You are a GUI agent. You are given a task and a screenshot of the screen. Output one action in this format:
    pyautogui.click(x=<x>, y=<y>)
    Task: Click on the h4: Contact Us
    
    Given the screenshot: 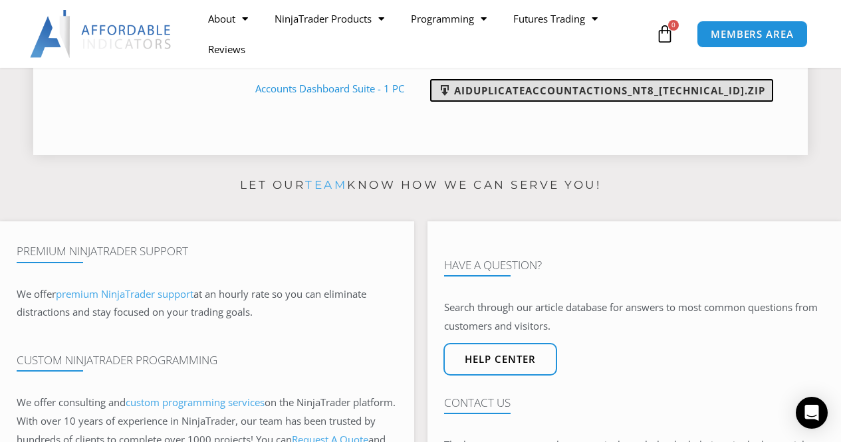 What is the action you would take?
    pyautogui.click(x=634, y=403)
    